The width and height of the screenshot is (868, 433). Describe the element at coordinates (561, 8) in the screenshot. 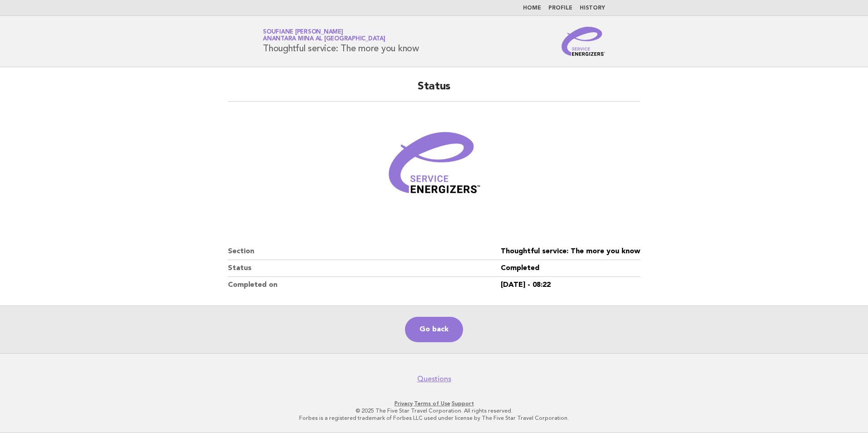

I see `a: Profile` at that location.